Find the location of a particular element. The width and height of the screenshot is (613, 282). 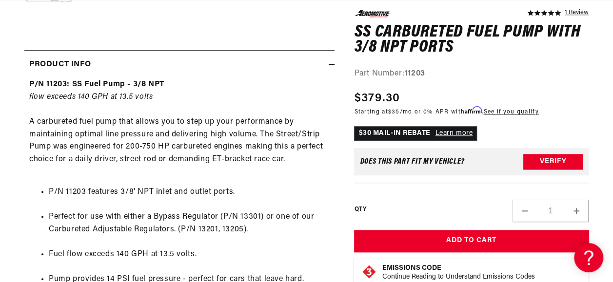

a: See if you qualify - Learn more about Affirm Financing (opens in modal) is located at coordinates (510, 112).